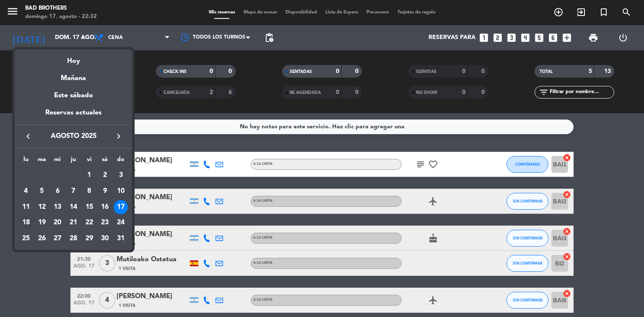 This screenshot has width=644, height=317. What do you see at coordinates (121, 161) in the screenshot?
I see `th: domingo` at bounding box center [121, 161].